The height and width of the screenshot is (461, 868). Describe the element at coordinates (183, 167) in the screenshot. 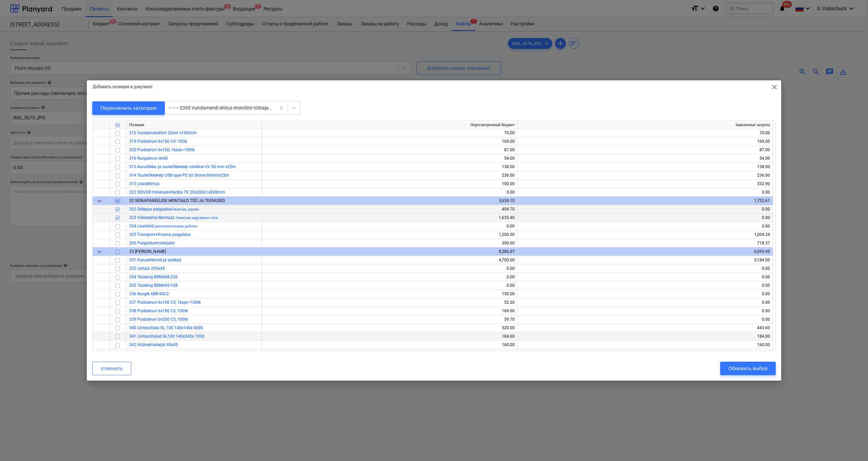

I see `span: 313 Aurutõkke- ja tuuletõkketeip roheline UV 50 mm x25m` at that location.